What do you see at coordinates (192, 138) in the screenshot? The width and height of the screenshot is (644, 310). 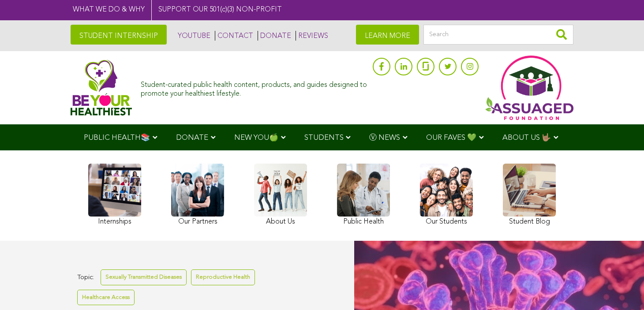 I see `span: DONATE` at bounding box center [192, 138].